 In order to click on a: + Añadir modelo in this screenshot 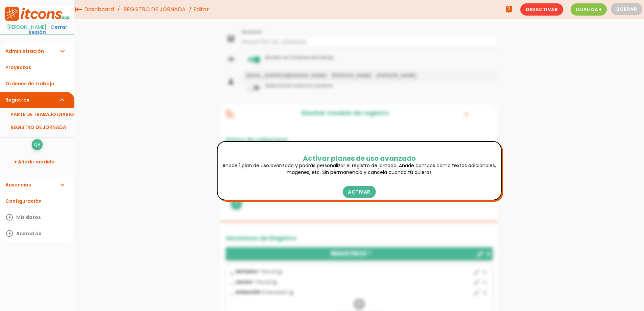, I will do `click(37, 162)`.